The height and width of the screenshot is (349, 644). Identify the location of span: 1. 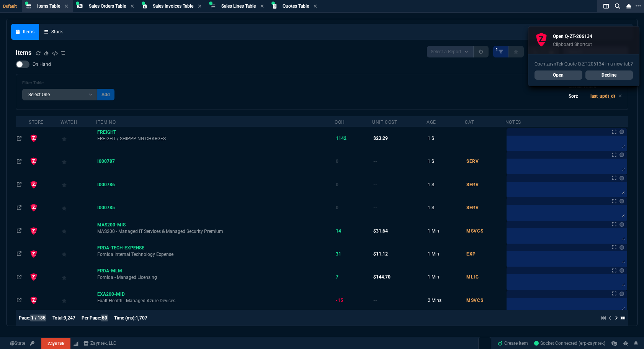
(497, 50).